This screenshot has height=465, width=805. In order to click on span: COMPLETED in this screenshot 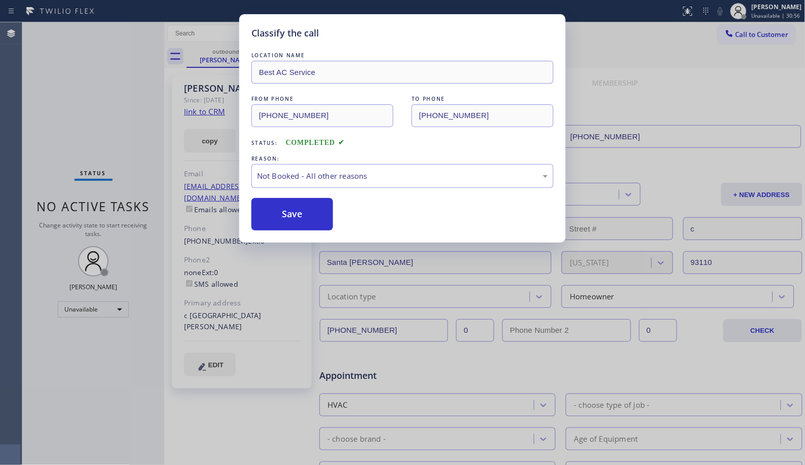, I will do `click(315, 142)`.